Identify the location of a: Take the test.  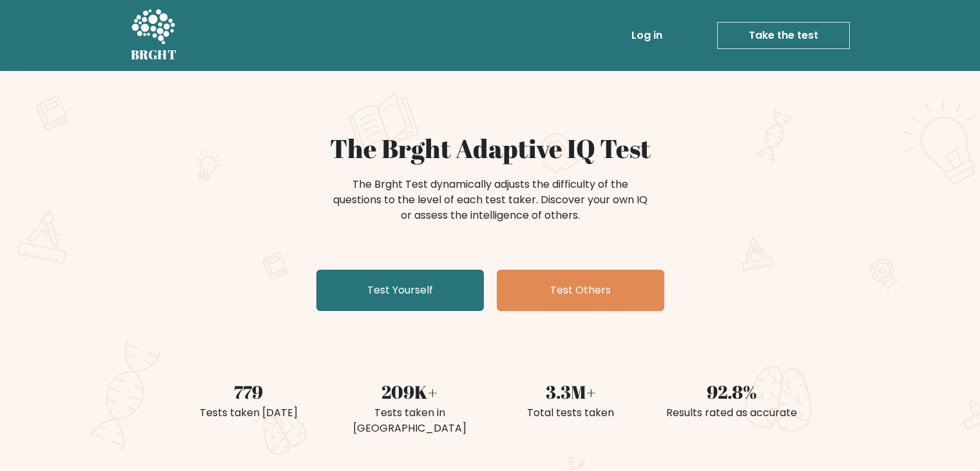
(784, 36).